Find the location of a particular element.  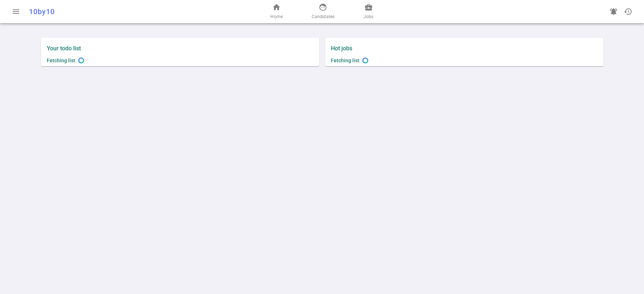

span: home is located at coordinates (277, 7).